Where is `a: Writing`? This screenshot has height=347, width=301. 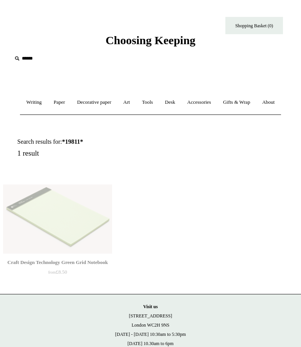 a: Writing is located at coordinates (34, 102).